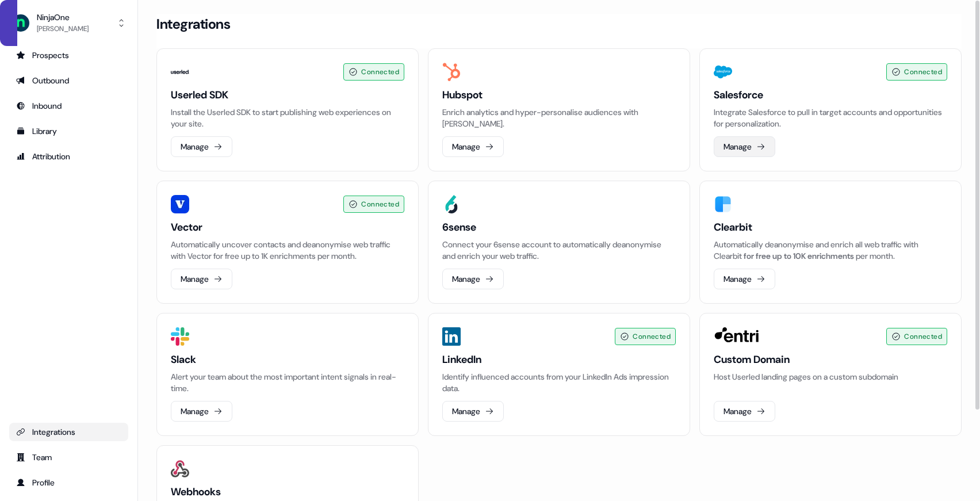 This screenshot has width=980, height=501. Describe the element at coordinates (193, 24) in the screenshot. I see `h3: Integrations` at that location.